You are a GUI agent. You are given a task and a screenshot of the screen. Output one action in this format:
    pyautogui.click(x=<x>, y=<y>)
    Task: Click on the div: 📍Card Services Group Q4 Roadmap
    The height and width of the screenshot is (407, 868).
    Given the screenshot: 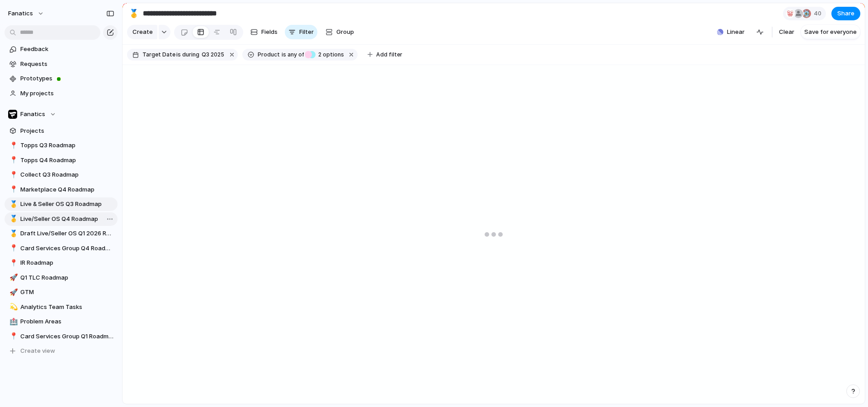 What is the action you would take?
    pyautogui.click(x=61, y=248)
    